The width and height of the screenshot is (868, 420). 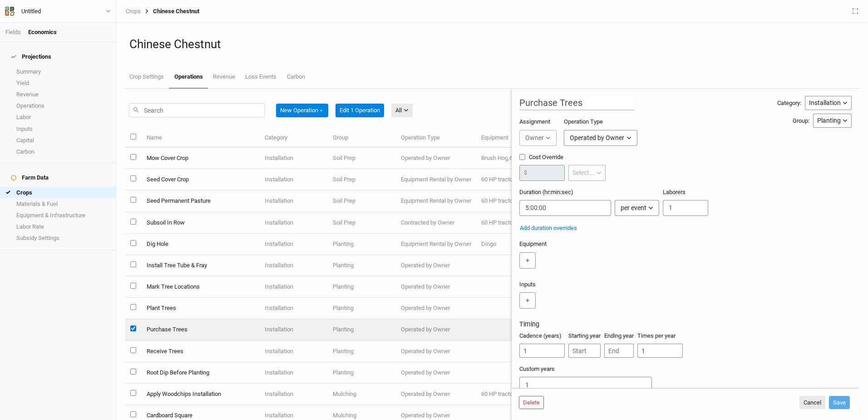 What do you see at coordinates (522, 157) in the screenshot?
I see `input: Cost Override` at bounding box center [522, 157].